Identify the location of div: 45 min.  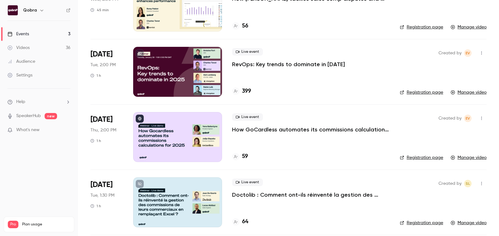
(99, 10).